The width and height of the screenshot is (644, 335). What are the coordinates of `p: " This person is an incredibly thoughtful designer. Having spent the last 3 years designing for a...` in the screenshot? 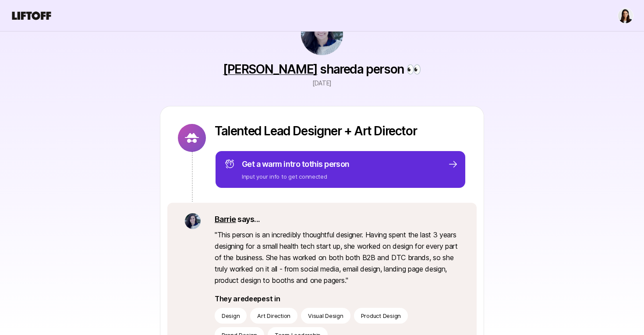 It's located at (337, 257).